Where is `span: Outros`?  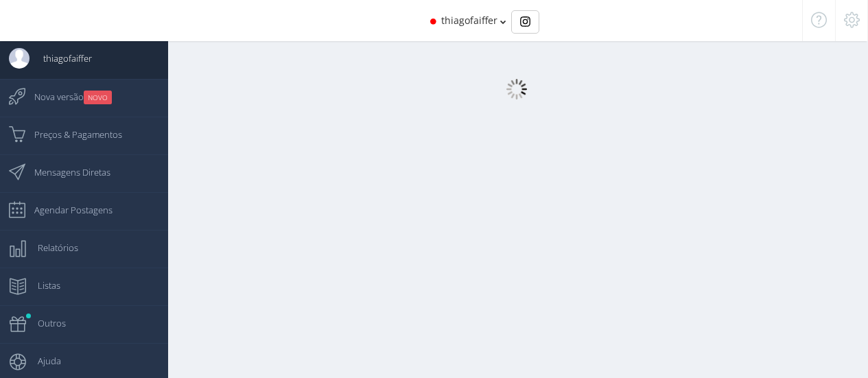 span: Outros is located at coordinates (45, 323).